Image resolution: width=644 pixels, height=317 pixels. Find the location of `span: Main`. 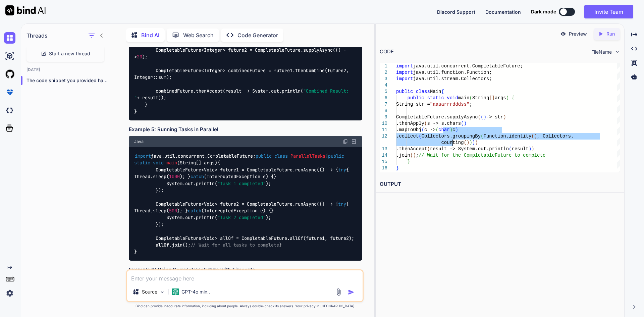

span: Main is located at coordinates (435, 91).